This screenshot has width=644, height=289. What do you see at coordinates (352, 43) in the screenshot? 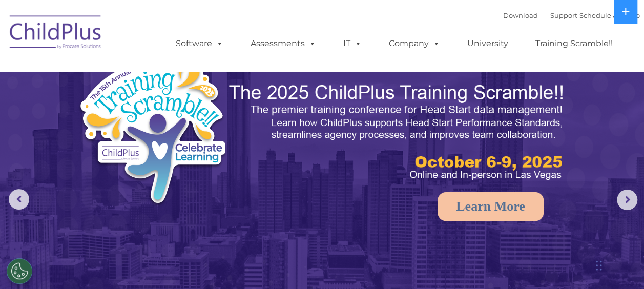
I see `a: IT` at bounding box center [352, 43].